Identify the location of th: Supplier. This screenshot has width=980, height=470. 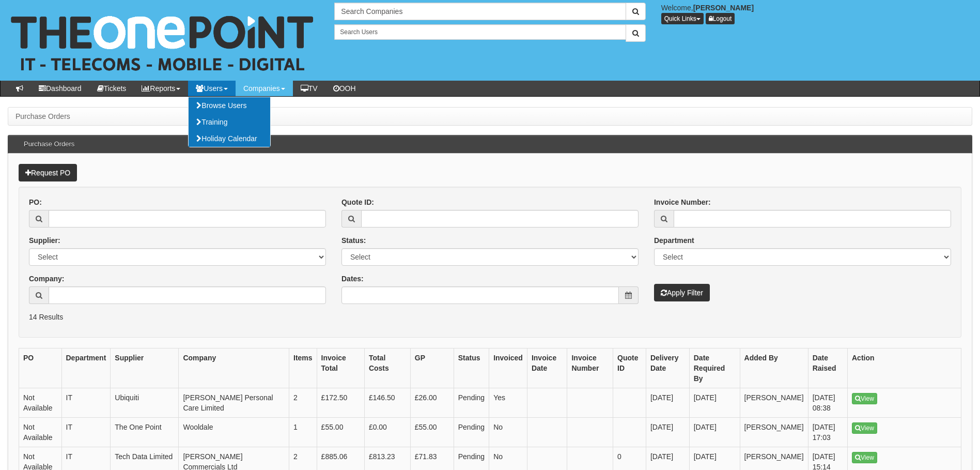
(145, 368).